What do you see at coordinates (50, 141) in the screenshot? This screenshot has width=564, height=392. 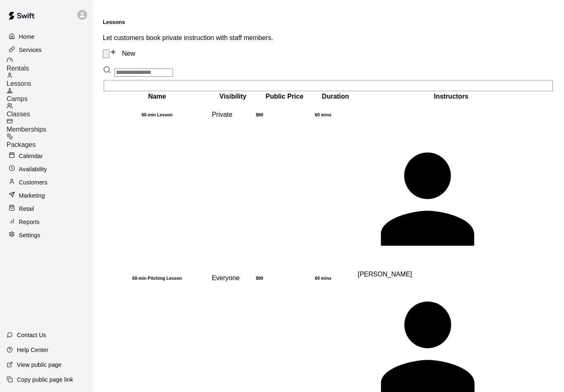 I see `div: Packages` at bounding box center [50, 141].